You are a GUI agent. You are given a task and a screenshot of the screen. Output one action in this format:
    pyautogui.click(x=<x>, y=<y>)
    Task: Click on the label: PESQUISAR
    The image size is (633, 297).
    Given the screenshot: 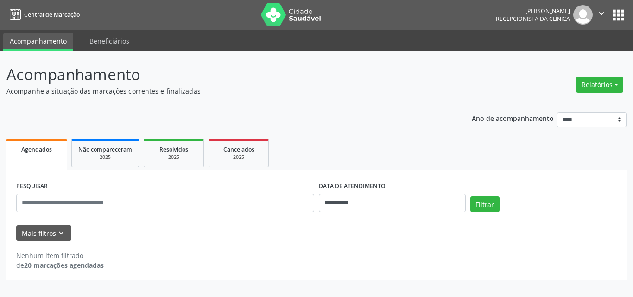 What is the action you would take?
    pyautogui.click(x=32, y=186)
    